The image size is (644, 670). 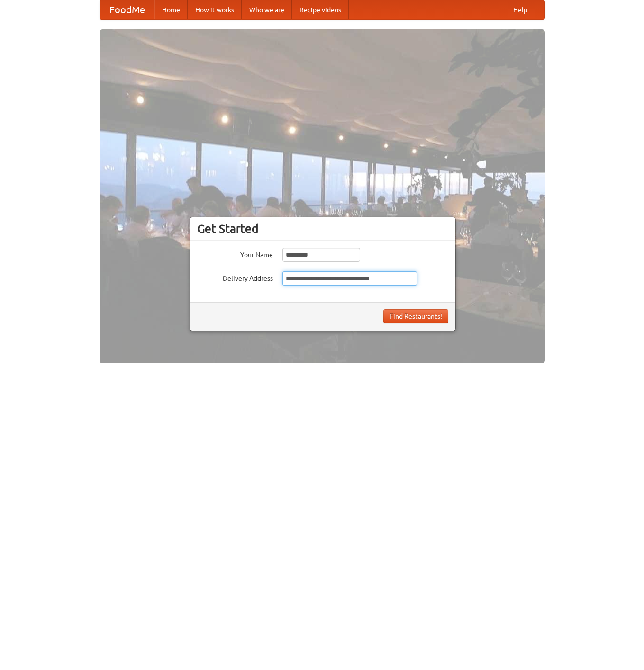 I want to click on a: FoodMe, so click(x=127, y=10).